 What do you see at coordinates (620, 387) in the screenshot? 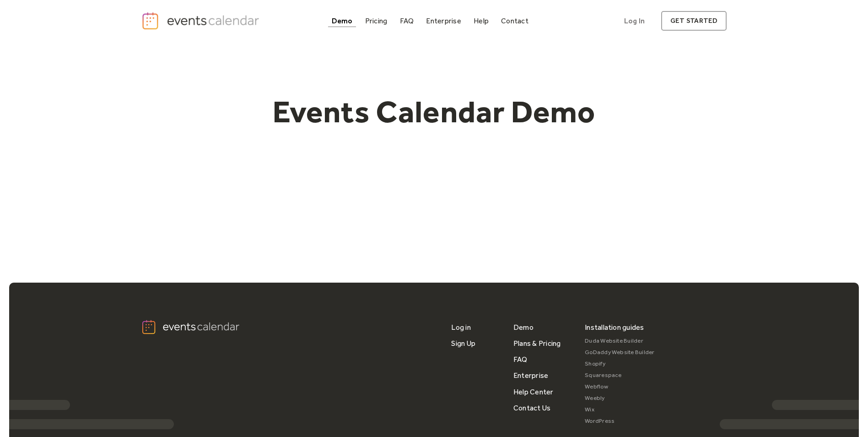
I see `a: Webflow` at bounding box center [620, 387].